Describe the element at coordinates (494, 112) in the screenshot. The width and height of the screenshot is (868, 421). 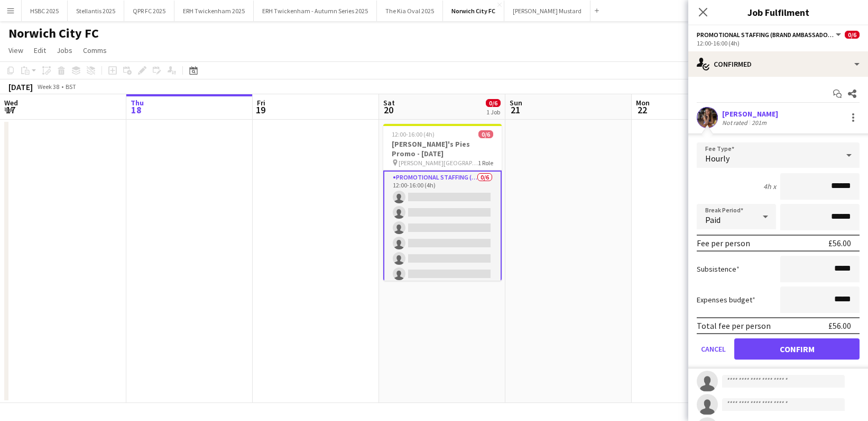
I see `div: 1 Job` at that location.